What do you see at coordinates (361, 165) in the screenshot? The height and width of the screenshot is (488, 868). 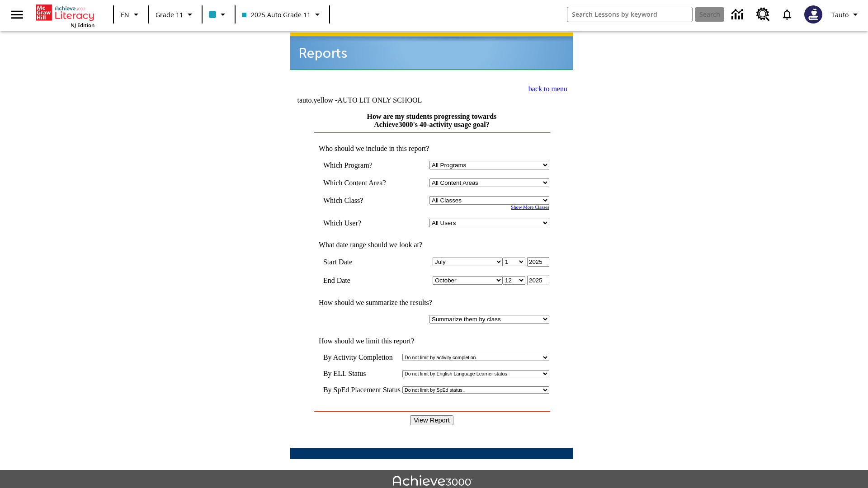 I see `td: Which Program?` at bounding box center [361, 165].